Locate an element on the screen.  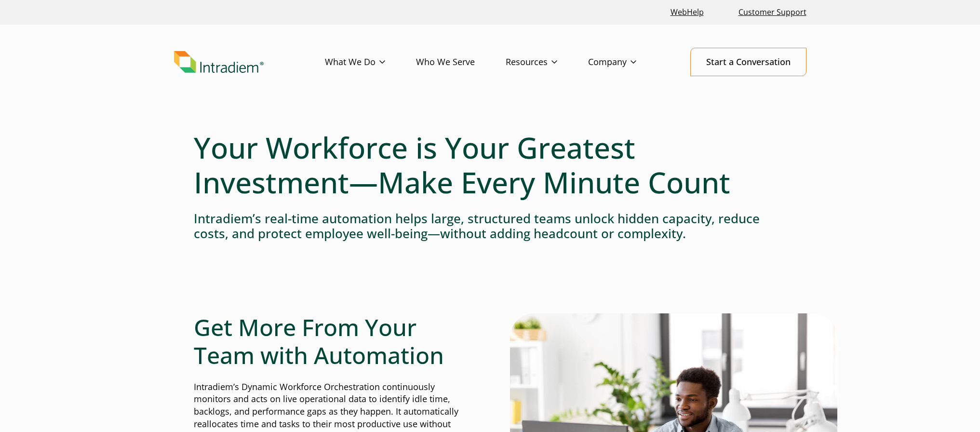
h1: Your Workforce is Your Greatest Investment—Make Every Minute Count is located at coordinates (490, 165).